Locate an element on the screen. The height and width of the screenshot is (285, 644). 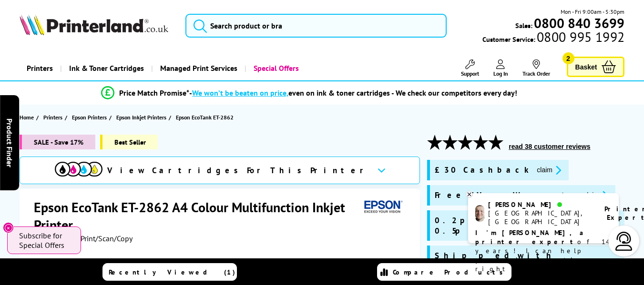
span: Printers is located at coordinates (53, 117).